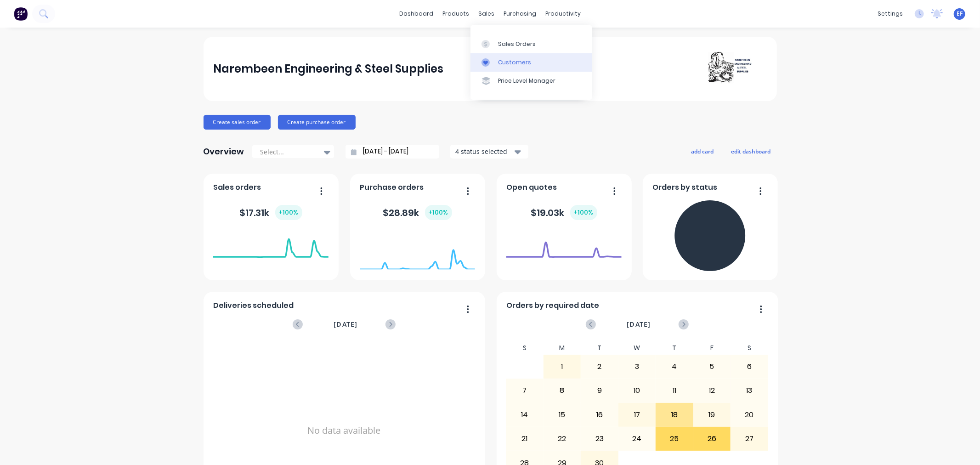  What do you see at coordinates (417, 212) in the screenshot?
I see `div: $ 28.89k` at bounding box center [417, 212].